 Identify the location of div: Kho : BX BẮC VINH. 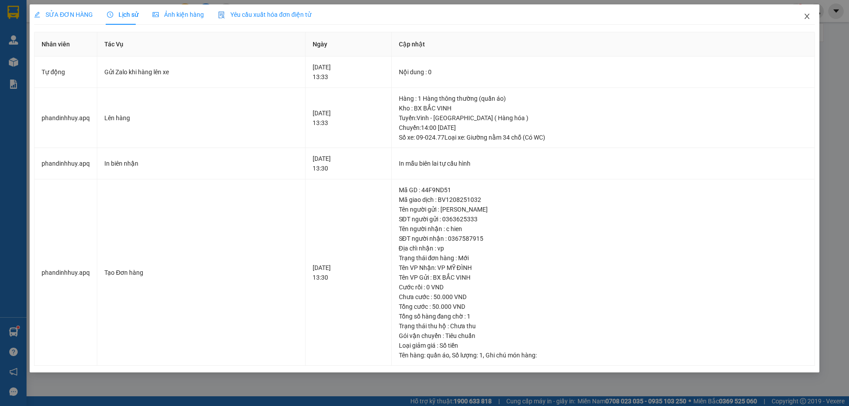
(603, 108).